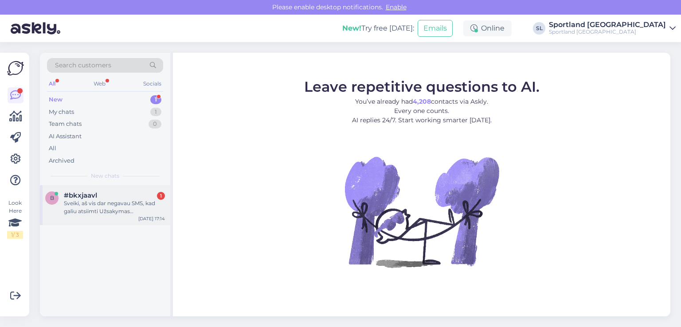  What do you see at coordinates (487, 28) in the screenshot?
I see `div: Online` at bounding box center [487, 28].